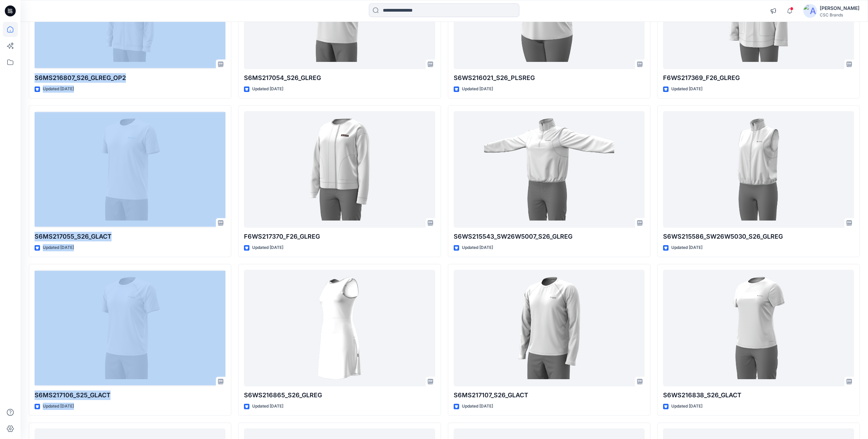  I want to click on p: S6WS215586_SW26W5030_S26_GLREG, so click(759, 237).